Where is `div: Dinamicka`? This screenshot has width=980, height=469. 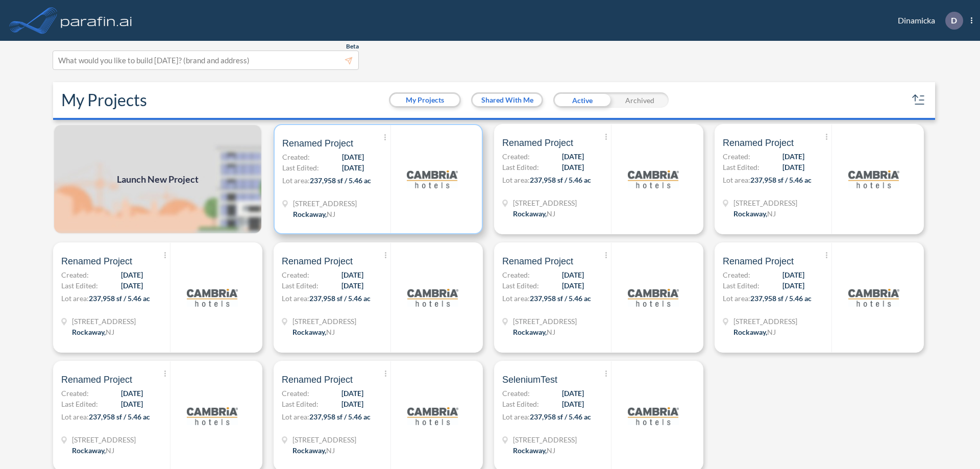
div: Dinamicka is located at coordinates (927, 20).